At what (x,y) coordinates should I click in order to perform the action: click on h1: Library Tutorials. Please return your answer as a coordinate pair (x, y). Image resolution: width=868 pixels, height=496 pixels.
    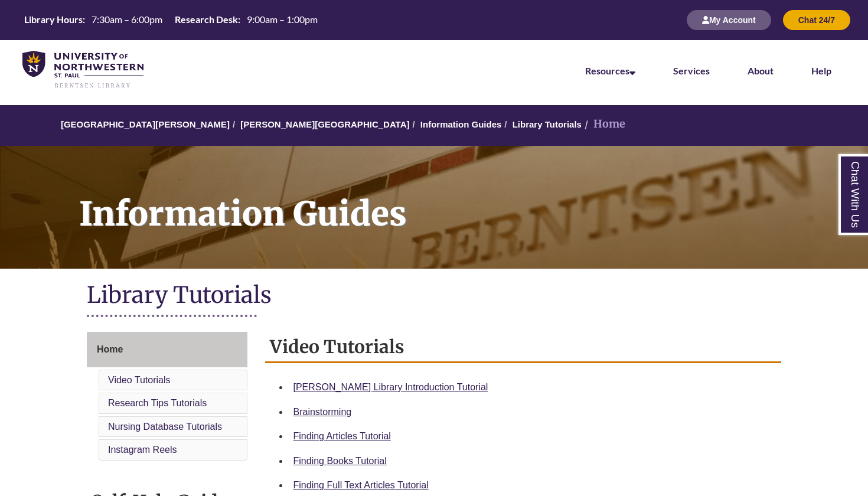
    Looking at the image, I should click on (434, 296).